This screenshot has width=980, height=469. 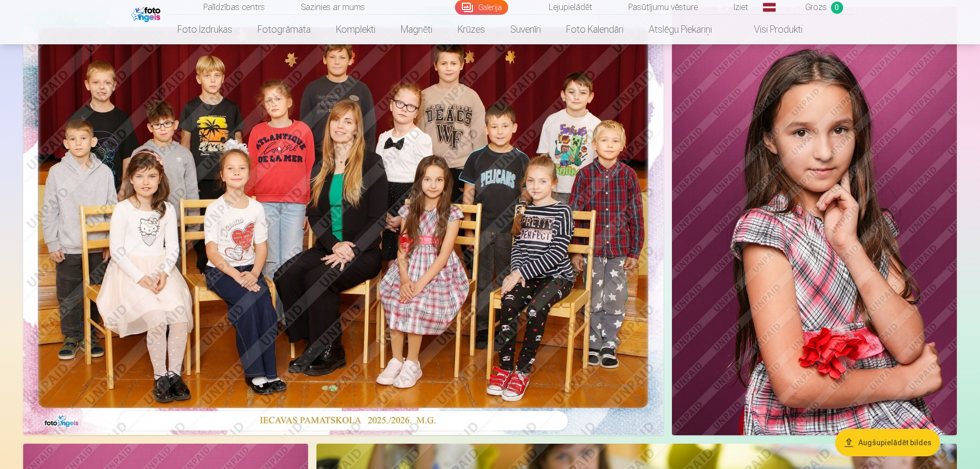 I want to click on span: Grozs, so click(x=816, y=7).